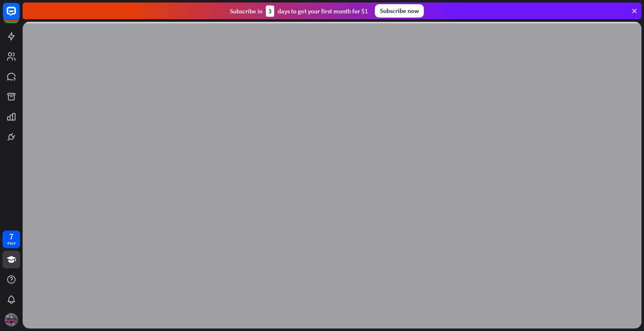 This screenshot has height=331, width=644. Describe the element at coordinates (11, 243) in the screenshot. I see `div: days` at that location.